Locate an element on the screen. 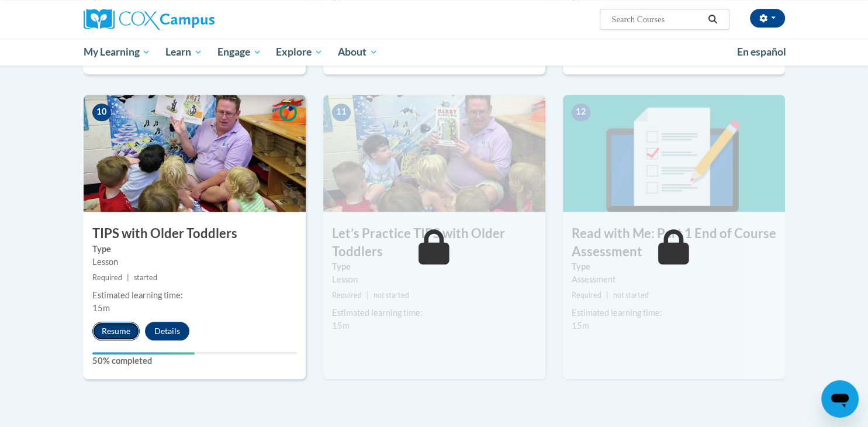 This screenshot has height=427, width=868. div: Your progress is located at coordinates (143, 353).